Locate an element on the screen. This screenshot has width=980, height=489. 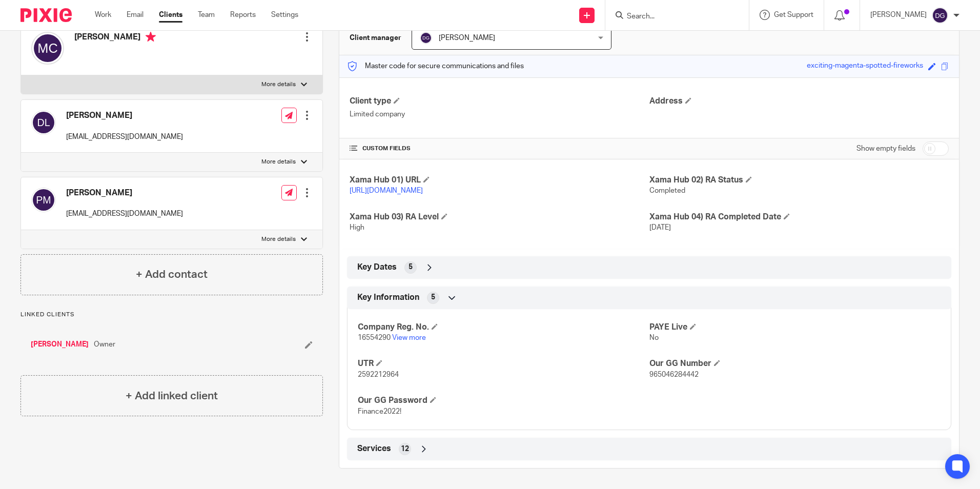
i: Primary is located at coordinates (151, 37).